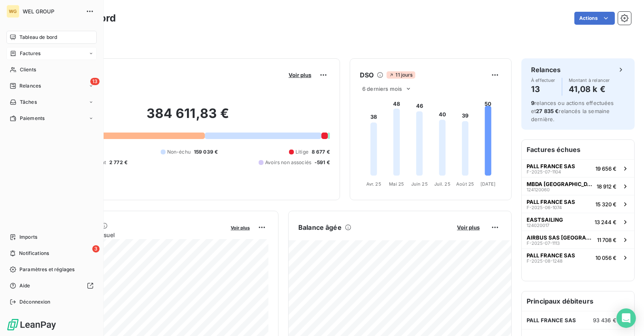 The width and height of the screenshot is (644, 336). What do you see at coordinates (321, 152) in the screenshot?
I see `span: 8 677 €` at bounding box center [321, 152].